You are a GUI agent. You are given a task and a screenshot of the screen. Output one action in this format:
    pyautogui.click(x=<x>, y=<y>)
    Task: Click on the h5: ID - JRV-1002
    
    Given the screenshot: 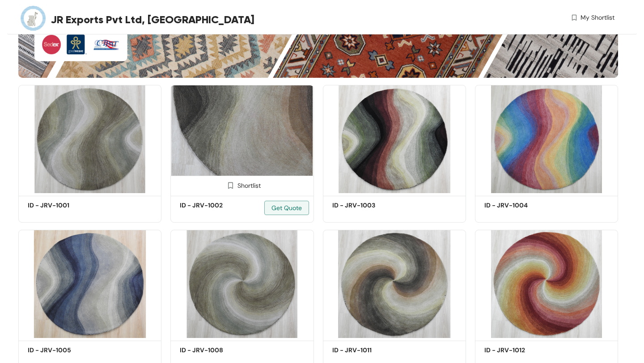 What is the action you would take?
    pyautogui.click(x=217, y=205)
    